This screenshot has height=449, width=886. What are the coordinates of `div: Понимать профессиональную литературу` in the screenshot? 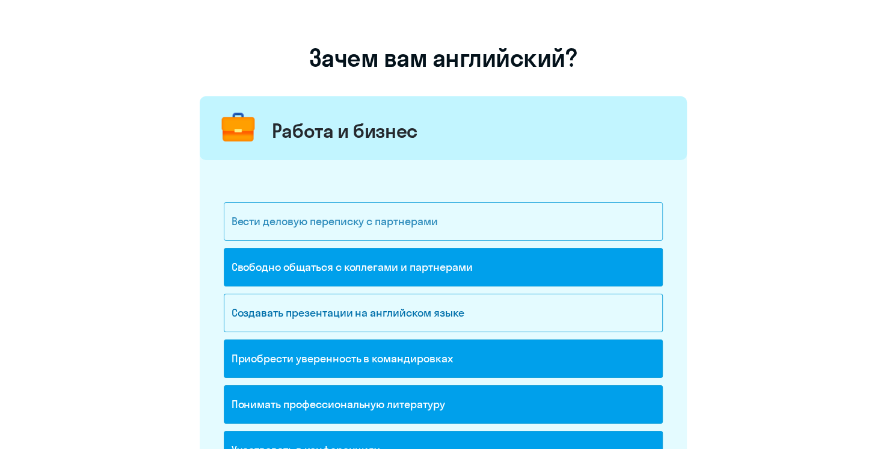 It's located at (443, 404).